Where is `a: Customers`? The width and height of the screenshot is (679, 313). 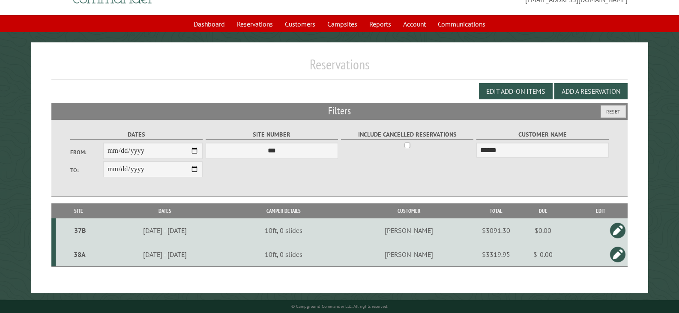 a: Customers is located at coordinates (300, 24).